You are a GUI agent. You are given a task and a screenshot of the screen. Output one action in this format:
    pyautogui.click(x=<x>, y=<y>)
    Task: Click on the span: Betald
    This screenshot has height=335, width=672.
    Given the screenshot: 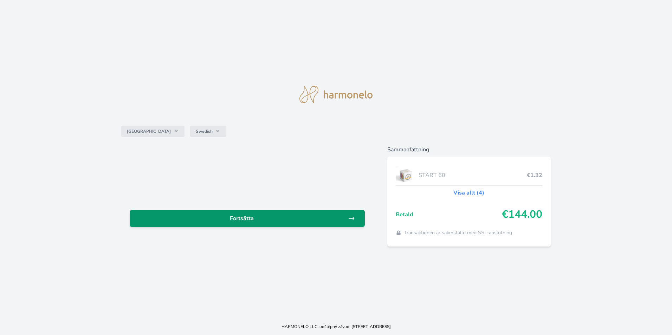 What is the action you would take?
    pyautogui.click(x=449, y=215)
    